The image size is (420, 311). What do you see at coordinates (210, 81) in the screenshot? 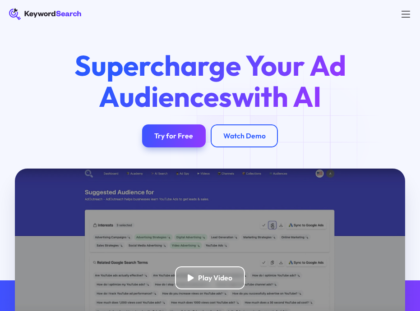
I see `h1: Supercharge Your Ad Audiences` at bounding box center [210, 81].